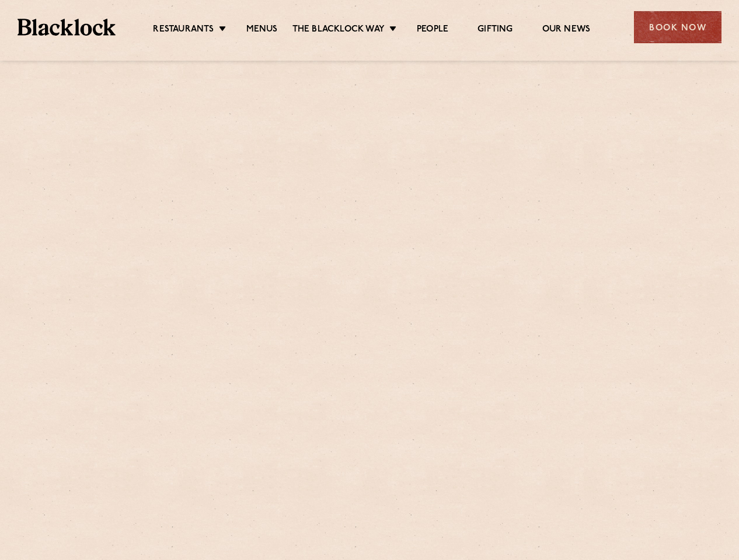  Describe the element at coordinates (433, 30) in the screenshot. I see `a: People` at that location.